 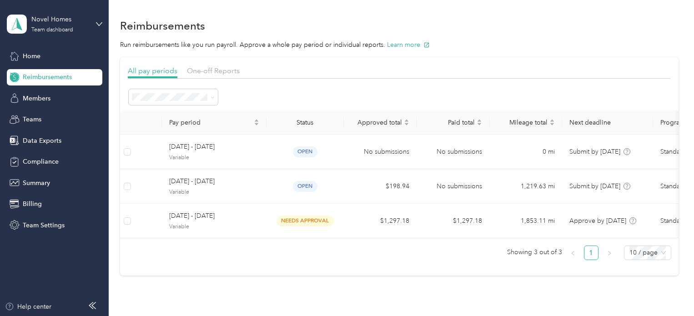 What do you see at coordinates (32, 119) in the screenshot?
I see `span: Teams` at bounding box center [32, 119].